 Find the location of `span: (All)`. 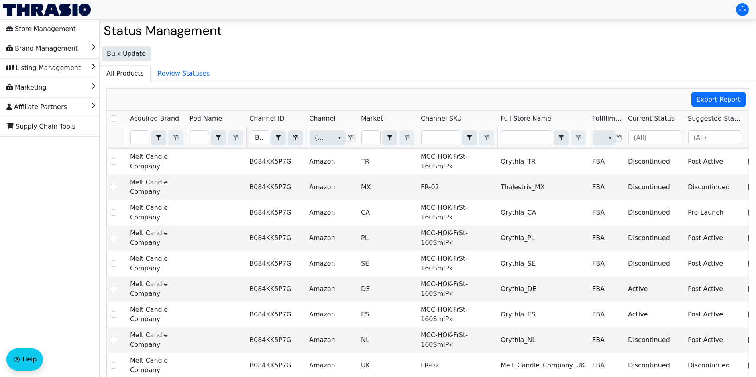

span: (All) is located at coordinates (321, 138).